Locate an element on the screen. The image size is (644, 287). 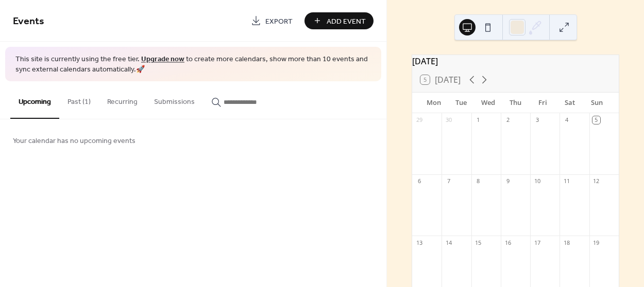
div: Mon is located at coordinates (434, 103).